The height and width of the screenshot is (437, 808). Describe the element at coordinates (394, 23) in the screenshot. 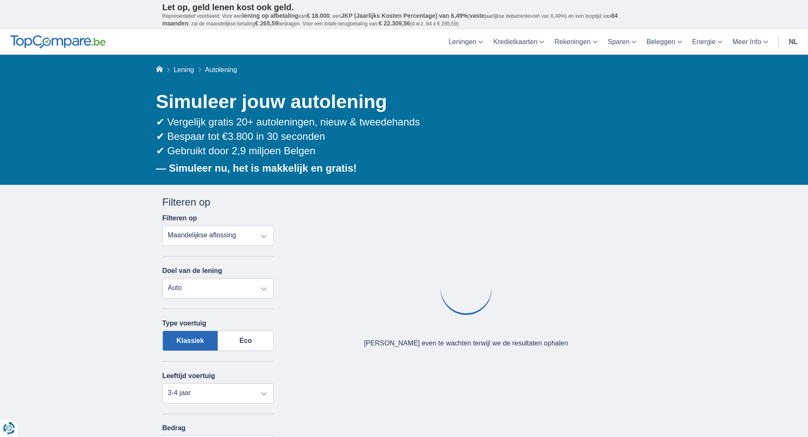

I see `span: € 22.309,56` at that location.